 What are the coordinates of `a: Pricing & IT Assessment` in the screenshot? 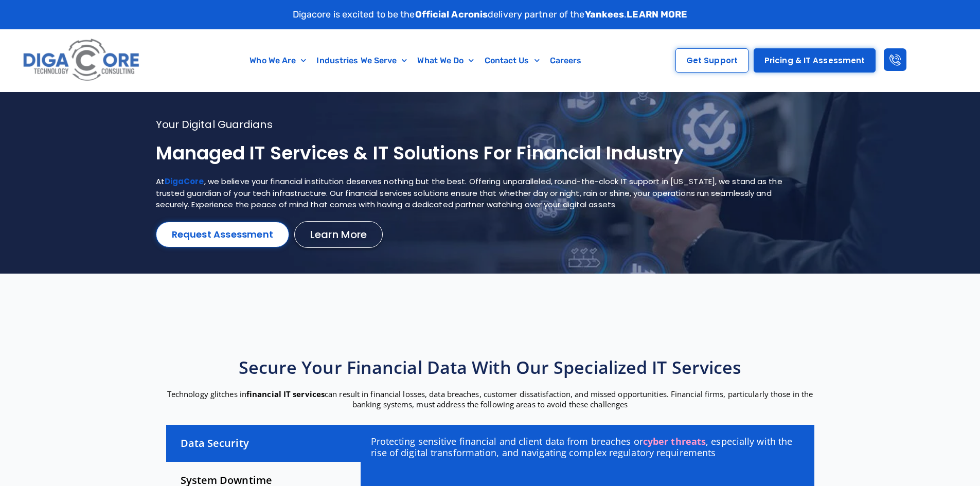 It's located at (815, 60).